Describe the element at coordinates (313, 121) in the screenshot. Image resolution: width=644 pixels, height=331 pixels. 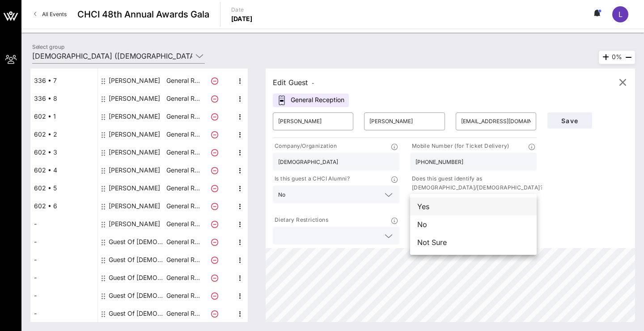
I see `input: First Name*` at that location.